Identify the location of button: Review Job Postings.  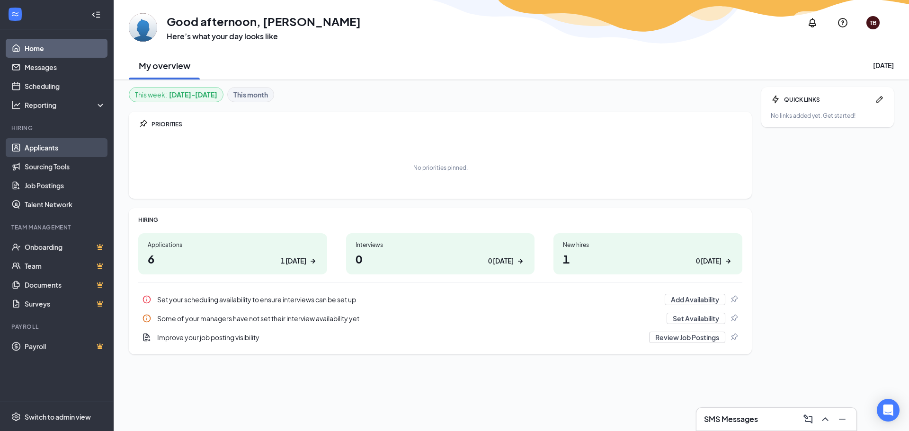
(687, 337).